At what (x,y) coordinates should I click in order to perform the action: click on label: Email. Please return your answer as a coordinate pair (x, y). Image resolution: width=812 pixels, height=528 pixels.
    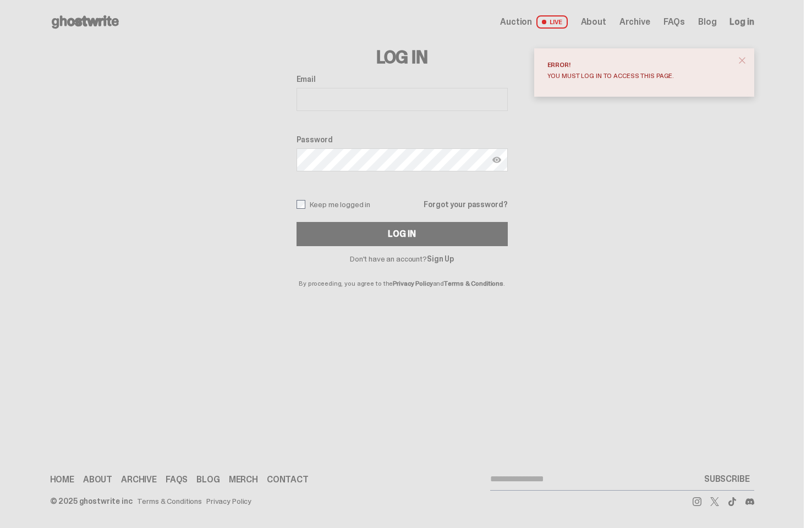
    Looking at the image, I should click on (402, 79).